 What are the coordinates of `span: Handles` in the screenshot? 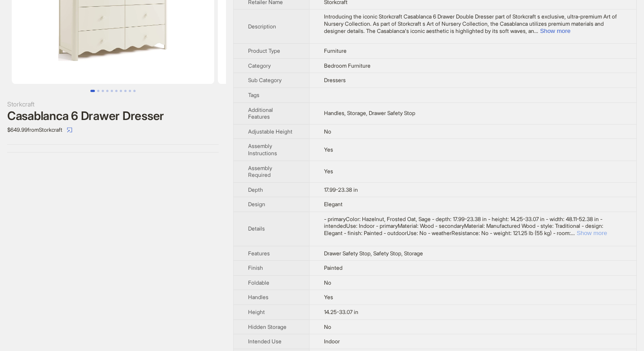 It's located at (258, 297).